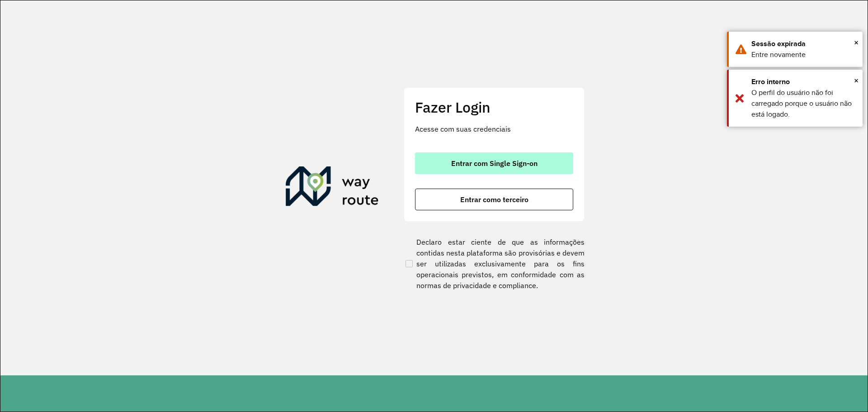 The width and height of the screenshot is (868, 412). Describe the element at coordinates (463, 129) in the screenshot. I see `font: Acesse com suas credenciais` at that location.